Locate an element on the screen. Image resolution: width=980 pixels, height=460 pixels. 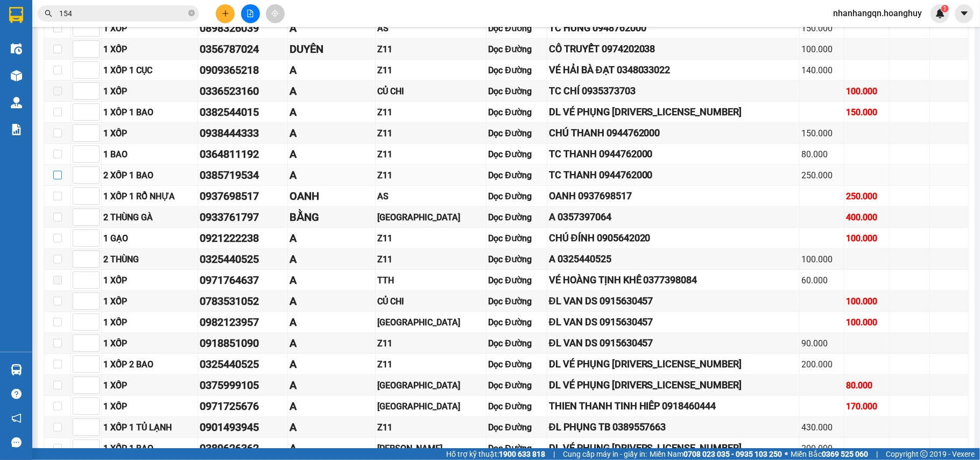
div: 60.000 is located at coordinates (822, 280).